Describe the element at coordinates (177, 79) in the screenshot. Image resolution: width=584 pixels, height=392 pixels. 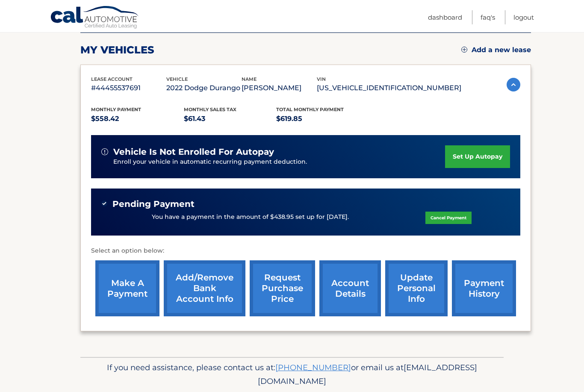
I see `span: vehicle` at that location.